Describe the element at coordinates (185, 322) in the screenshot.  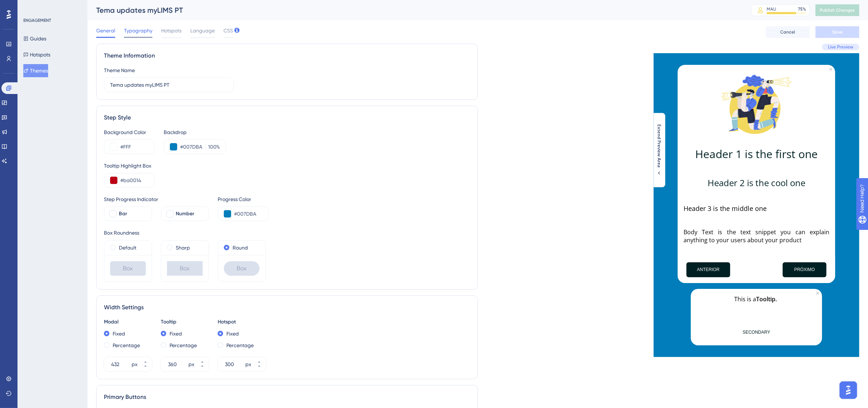
I see `div: Tooltip` at that location.